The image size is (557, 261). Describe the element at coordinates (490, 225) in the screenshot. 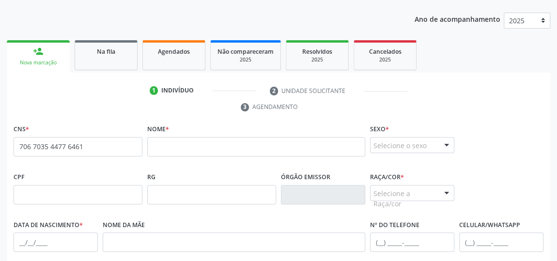

I see `label: Celular/WhatsApp` at that location.